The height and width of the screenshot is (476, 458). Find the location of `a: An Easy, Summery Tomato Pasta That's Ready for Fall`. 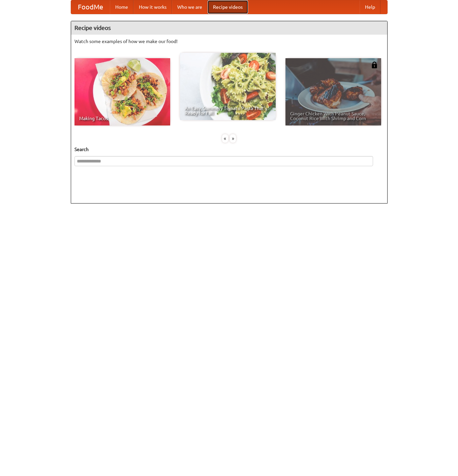

a: An Easy, Summery Tomato Pasta That's Ready for Fall is located at coordinates (228, 86).